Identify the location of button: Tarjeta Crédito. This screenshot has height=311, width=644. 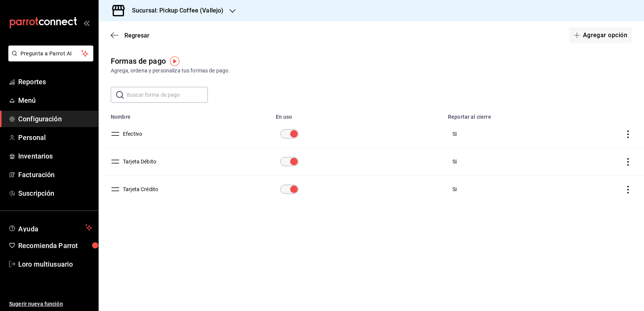
(139, 189).